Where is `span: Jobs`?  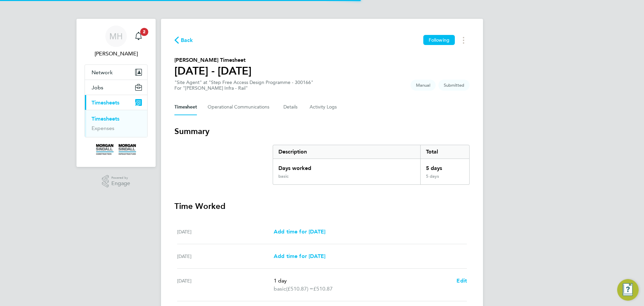
span: Jobs is located at coordinates (98, 87).